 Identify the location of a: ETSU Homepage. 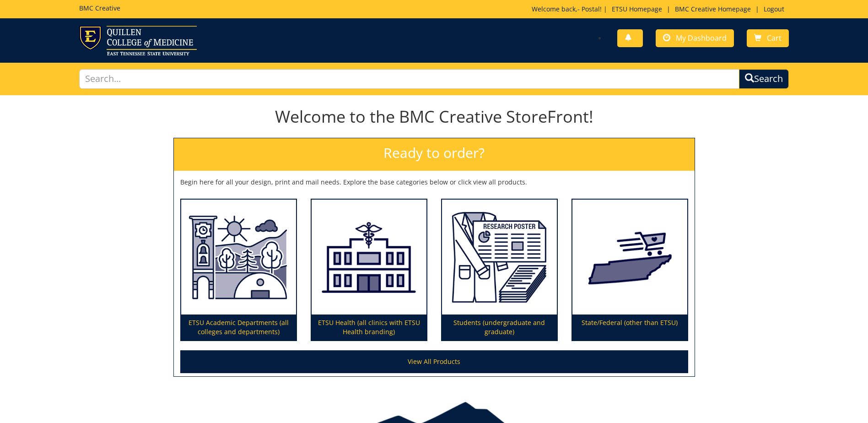
(637, 9).